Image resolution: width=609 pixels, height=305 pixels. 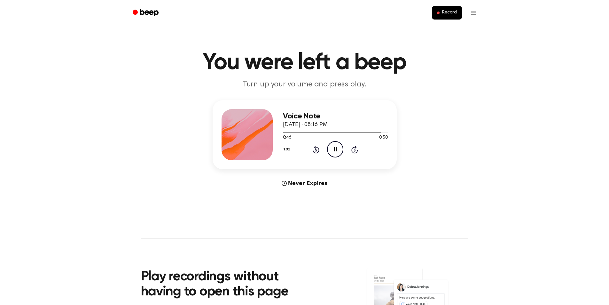 What do you see at coordinates (446, 13) in the screenshot?
I see `button: Record` at bounding box center [446, 13].